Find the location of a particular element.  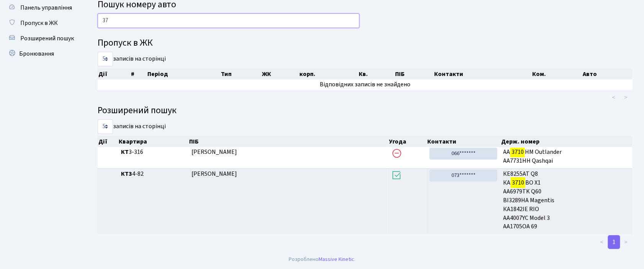

input: Пошук is located at coordinates (229, 21).